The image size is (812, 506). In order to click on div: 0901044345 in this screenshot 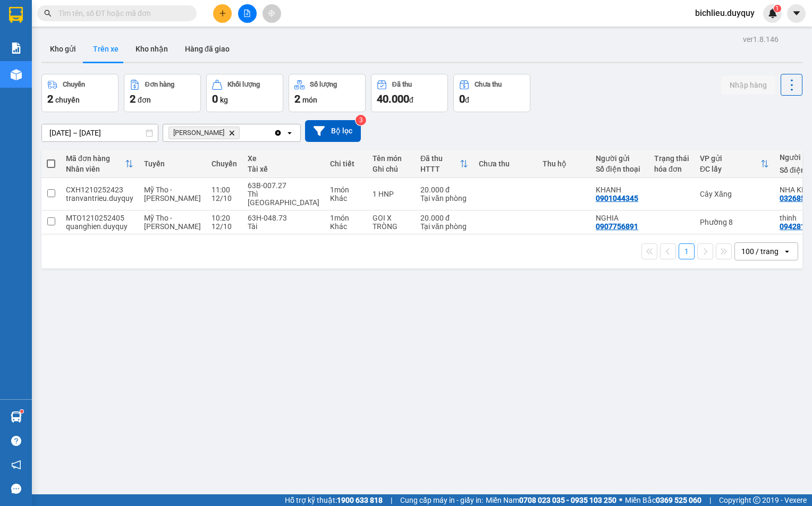, I will do `click(617, 198)`.